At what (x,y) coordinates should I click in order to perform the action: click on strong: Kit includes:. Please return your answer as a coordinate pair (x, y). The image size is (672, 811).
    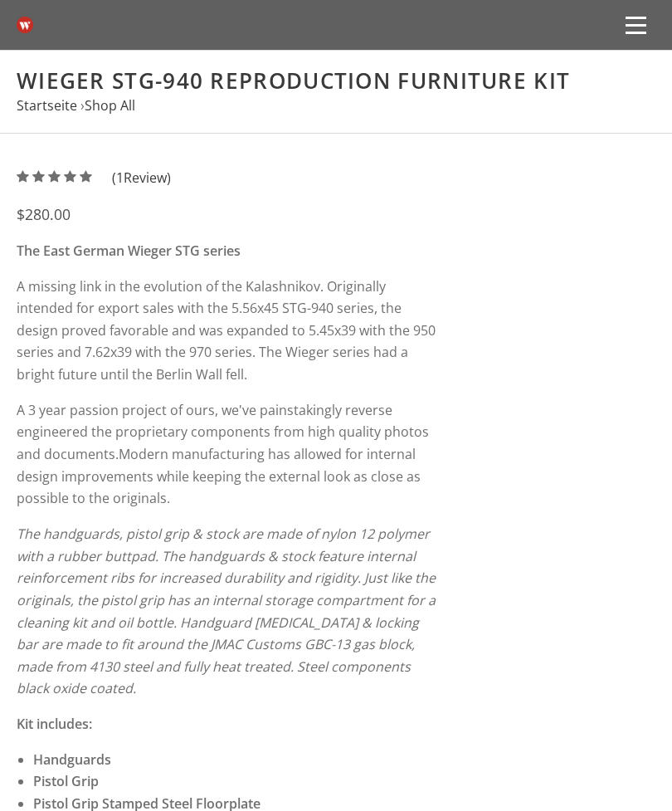
    Looking at the image, I should click on (54, 724).